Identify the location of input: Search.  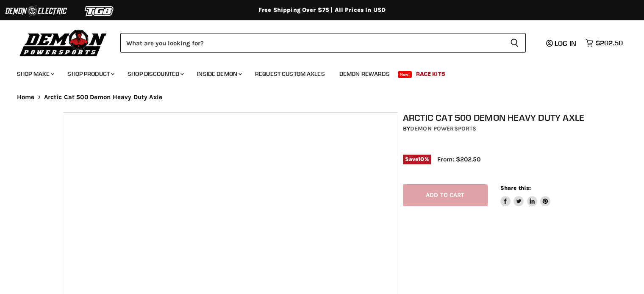
(312, 43).